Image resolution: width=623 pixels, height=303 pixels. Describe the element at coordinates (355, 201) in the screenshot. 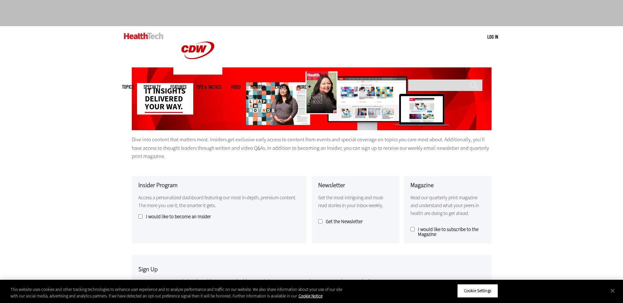

I see `p: Get the most intriguing and must-read stories in your inbox weekly.` at that location.